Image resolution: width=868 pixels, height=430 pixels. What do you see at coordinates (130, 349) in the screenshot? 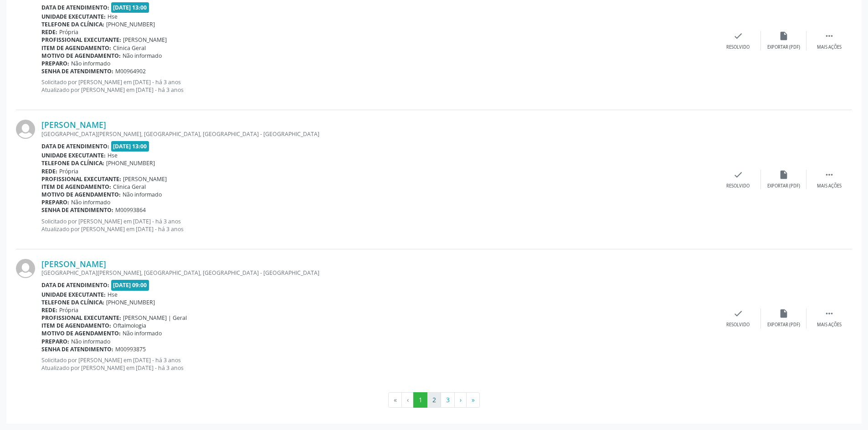
I see `span: M00993875` at bounding box center [130, 349].